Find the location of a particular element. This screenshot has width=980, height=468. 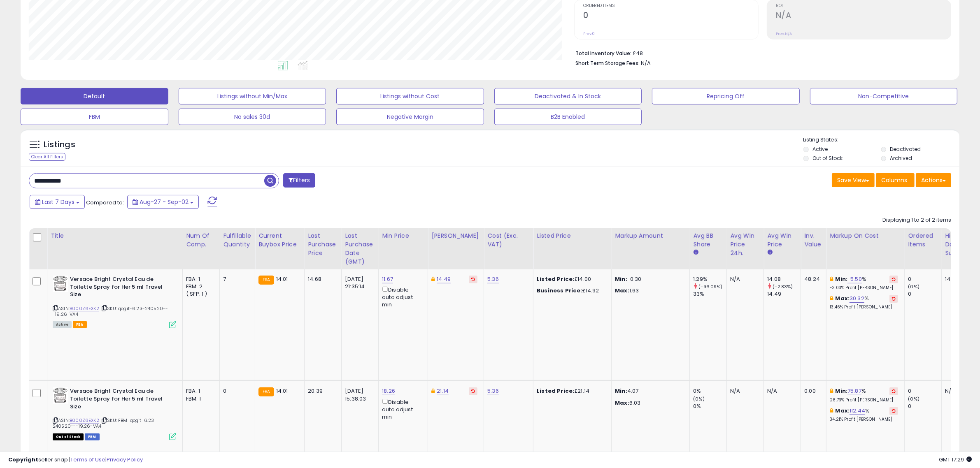

a: Terms of Use is located at coordinates (88, 459).